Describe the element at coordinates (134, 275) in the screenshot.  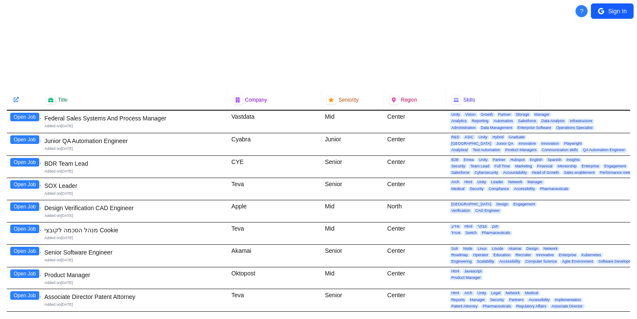
I see `div: Product Manager` at that location.